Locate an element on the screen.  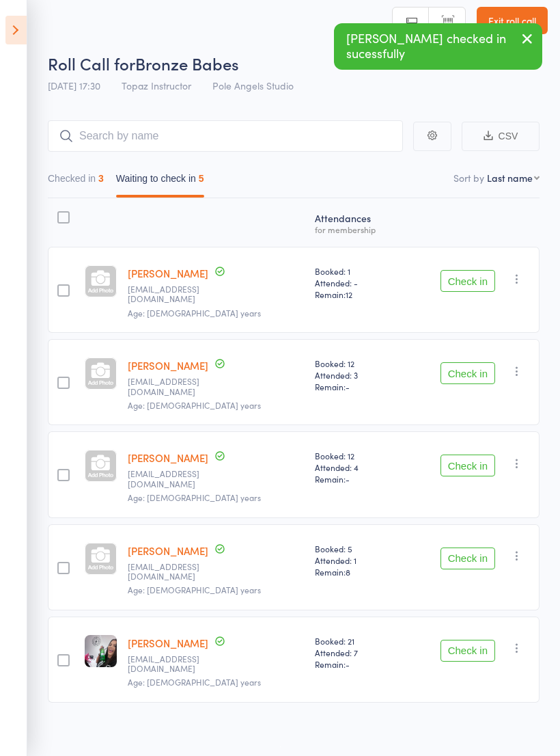
small: ponydiamondsage@gmail.com is located at coordinates (172, 294).